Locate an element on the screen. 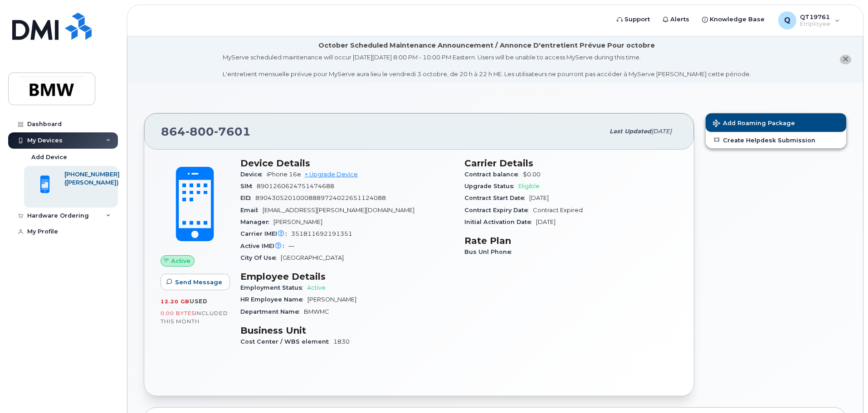  span: Active IMEI is located at coordinates (264, 246).